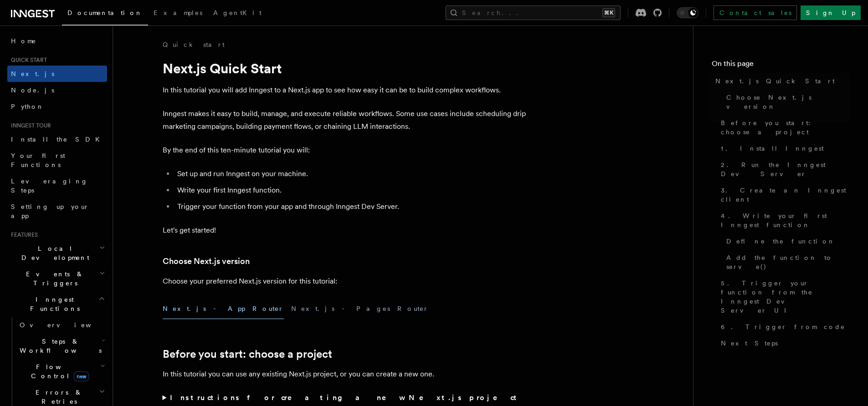 Image resolution: width=868 pixels, height=406 pixels. Describe the element at coordinates (57, 74) in the screenshot. I see `a: Next.js` at that location.